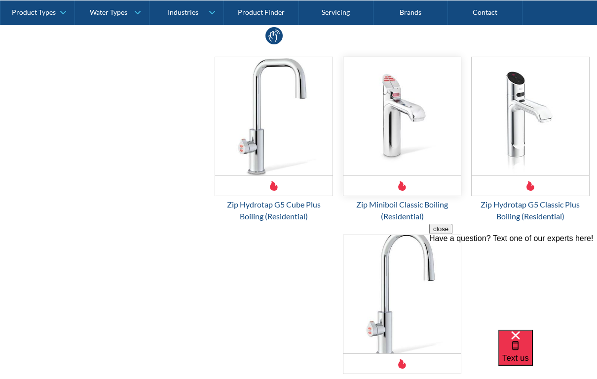 This screenshot has height=379, width=597. What do you see at coordinates (34, 12) in the screenshot?
I see `div: Product Types` at bounding box center [34, 12].